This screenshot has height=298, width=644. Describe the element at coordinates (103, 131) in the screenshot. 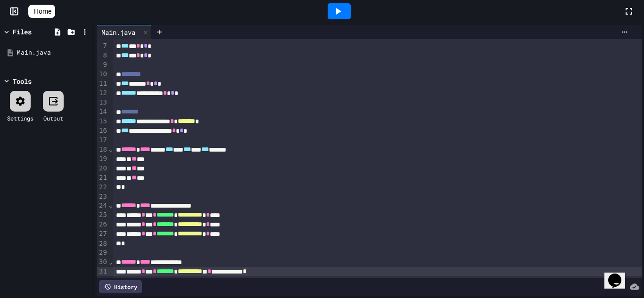

I see `div: 16` at that location.